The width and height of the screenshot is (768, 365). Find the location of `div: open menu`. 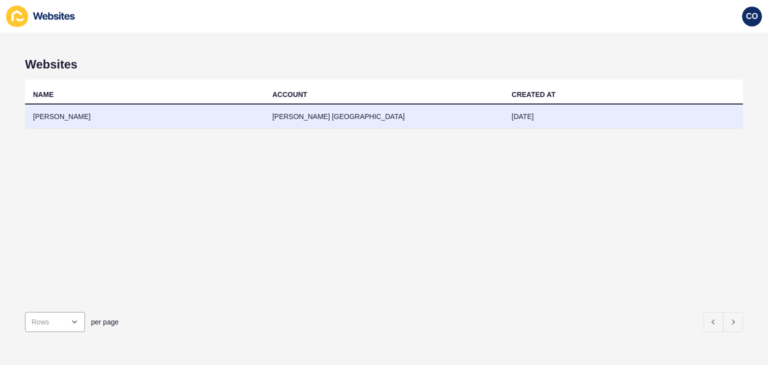

div: open menu is located at coordinates (55, 322).